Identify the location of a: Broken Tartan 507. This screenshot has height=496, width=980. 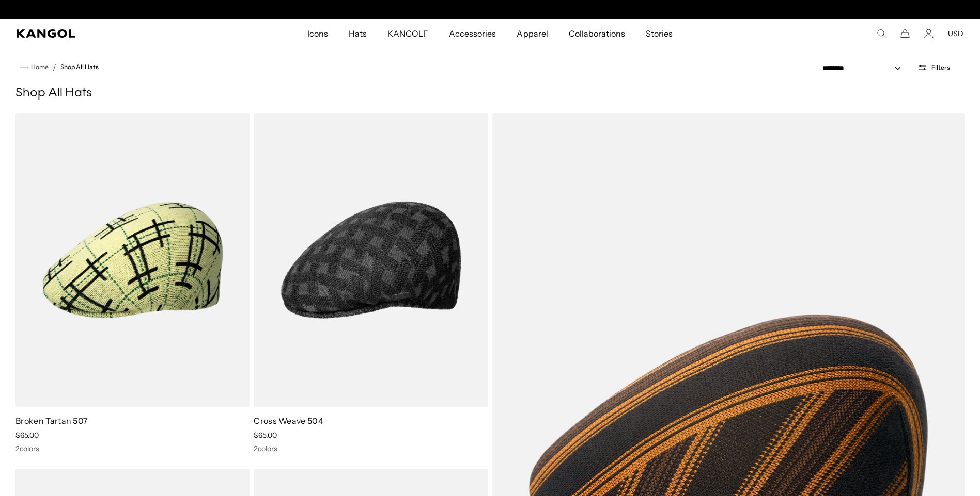
(52, 421).